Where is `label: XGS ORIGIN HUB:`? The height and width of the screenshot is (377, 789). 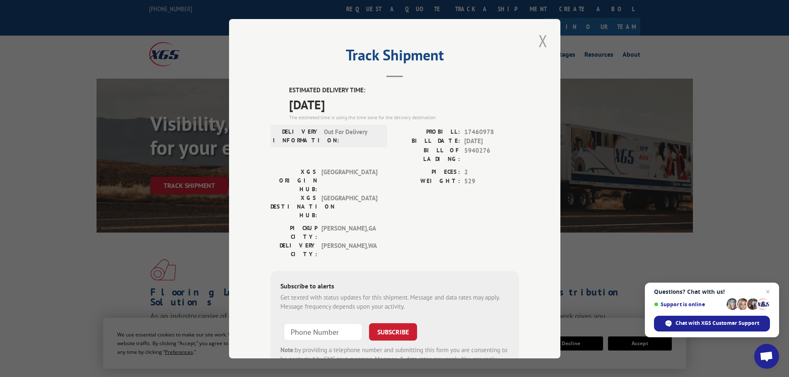 label: XGS ORIGIN HUB: is located at coordinates (293, 180).